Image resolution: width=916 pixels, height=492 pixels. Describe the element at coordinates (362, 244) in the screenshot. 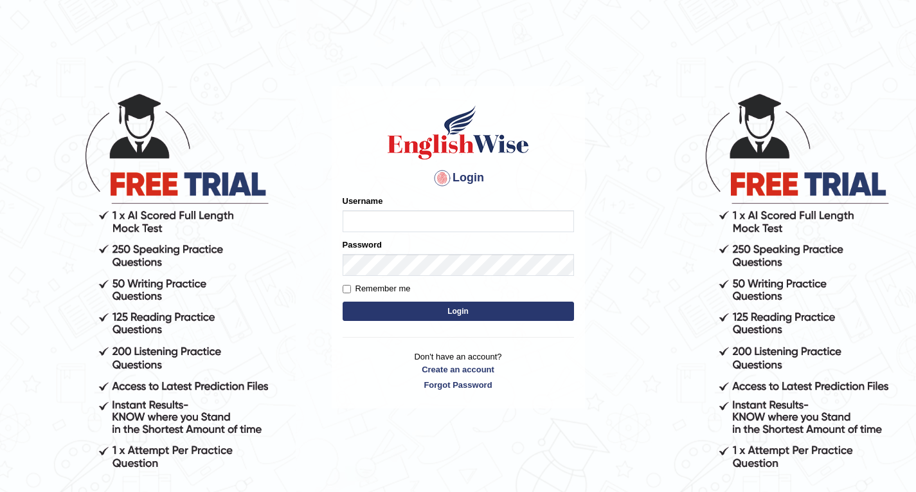

I see `label: Password` at that location.